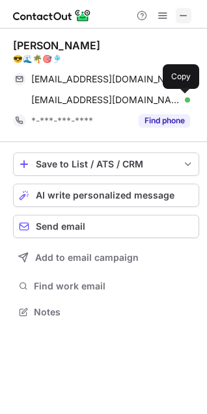 This screenshot has height=414, width=207. I want to click on div: Save to List / ATS / CRM, so click(106, 164).